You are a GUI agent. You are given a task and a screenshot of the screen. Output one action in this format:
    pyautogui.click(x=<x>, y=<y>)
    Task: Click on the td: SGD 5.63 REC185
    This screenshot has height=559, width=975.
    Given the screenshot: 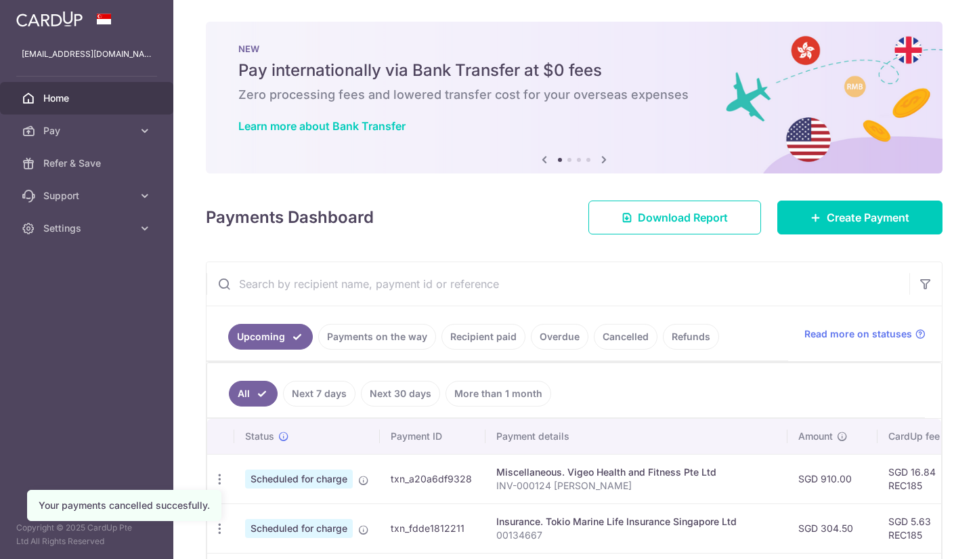 What is the action you would take?
    pyautogui.click(x=921, y=527)
    